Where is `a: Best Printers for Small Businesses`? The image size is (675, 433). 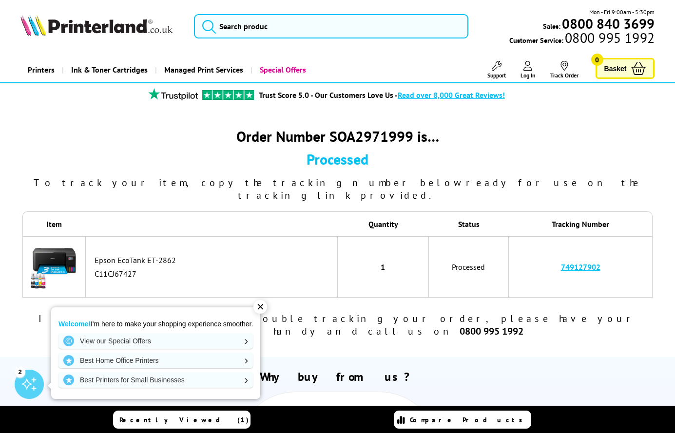 a: Best Printers for Small Businesses is located at coordinates (156, 380).